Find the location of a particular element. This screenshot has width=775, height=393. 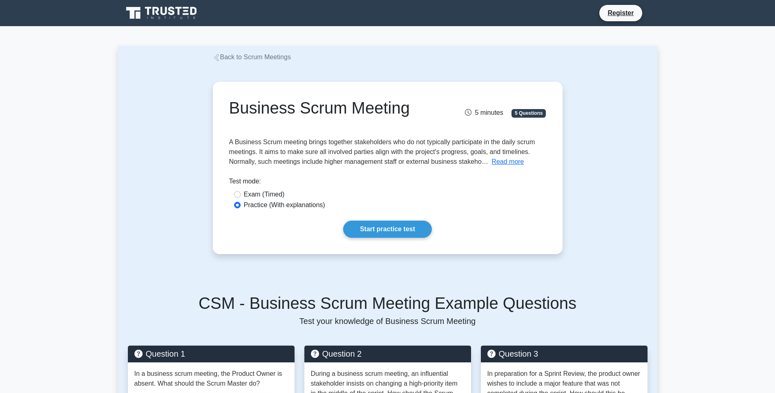

span: A Business Scrum meeting brings together stakeholders who do not typically participate in the dai... is located at coordinates (382, 152).